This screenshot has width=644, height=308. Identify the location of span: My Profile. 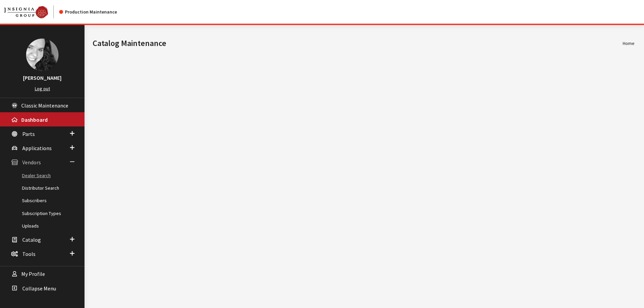
(33, 274).